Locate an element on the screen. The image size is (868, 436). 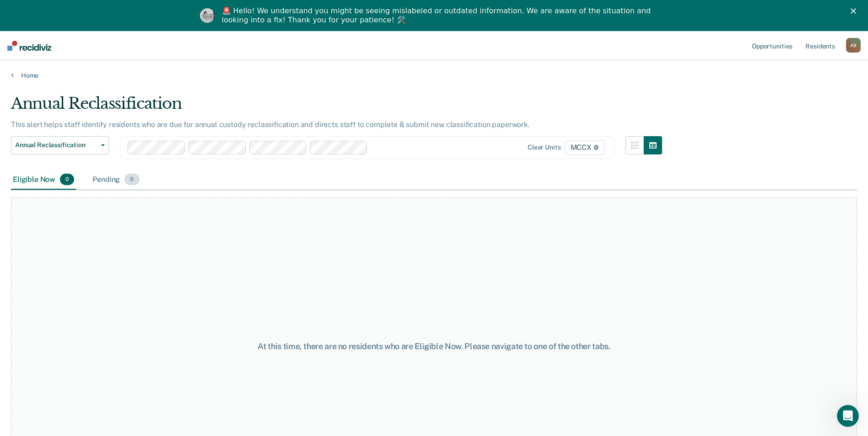
span: Annual Reclassification is located at coordinates (56, 145).